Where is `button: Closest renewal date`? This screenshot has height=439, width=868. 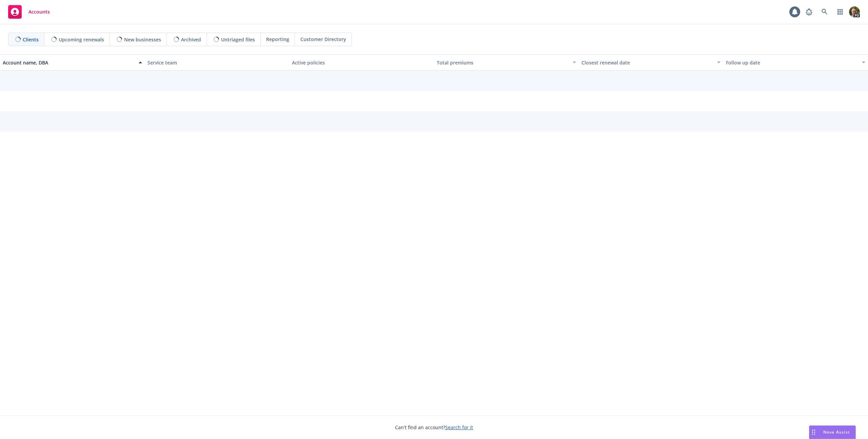
button: Closest renewal date is located at coordinates (651, 62).